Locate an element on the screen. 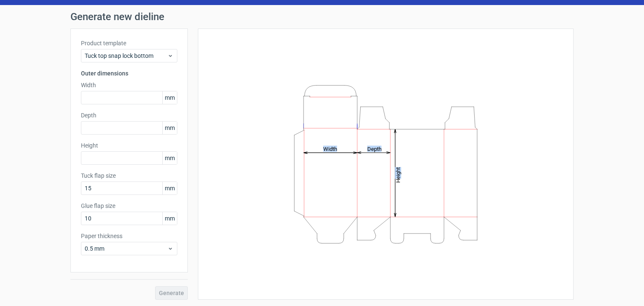 This screenshot has height=306, width=644. label: Height is located at coordinates (129, 145).